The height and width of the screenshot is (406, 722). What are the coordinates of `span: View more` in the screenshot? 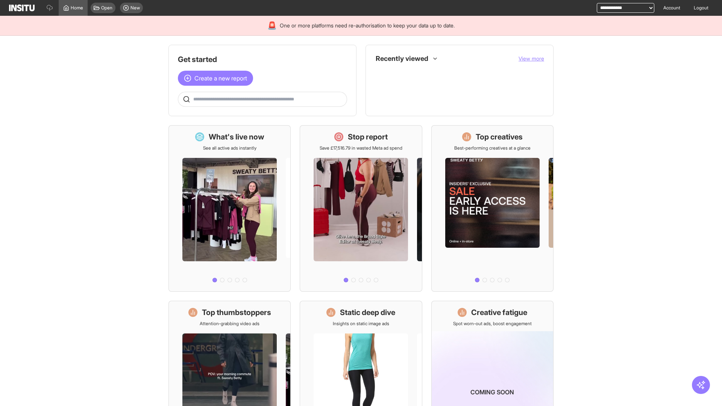 It's located at (531, 58).